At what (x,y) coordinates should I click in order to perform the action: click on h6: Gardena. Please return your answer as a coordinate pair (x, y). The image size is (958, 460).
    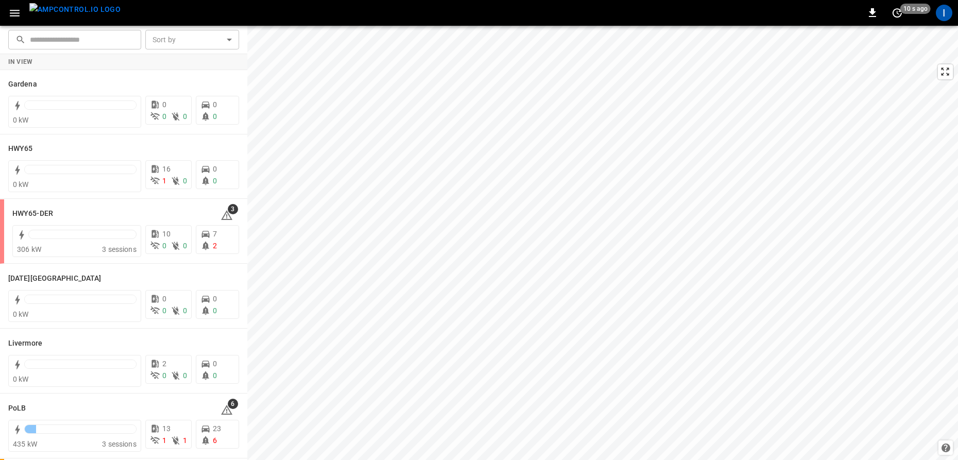
    Looking at the image, I should click on (23, 85).